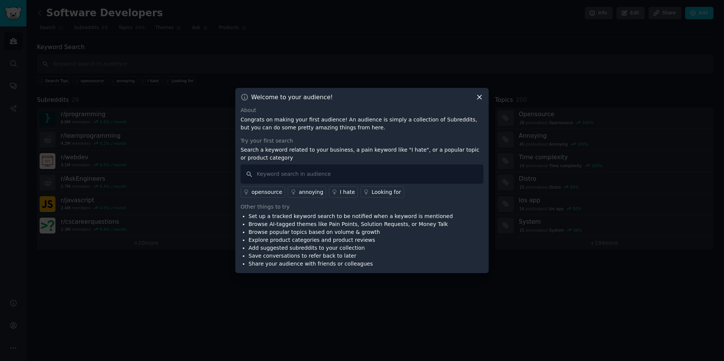 This screenshot has width=724, height=361. What do you see at coordinates (267, 192) in the screenshot?
I see `div: opensource` at bounding box center [267, 192].